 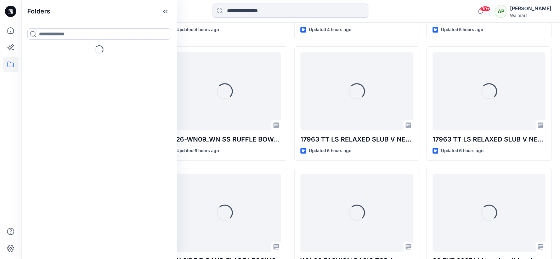 I want to click on span: 99+, so click(x=486, y=9).